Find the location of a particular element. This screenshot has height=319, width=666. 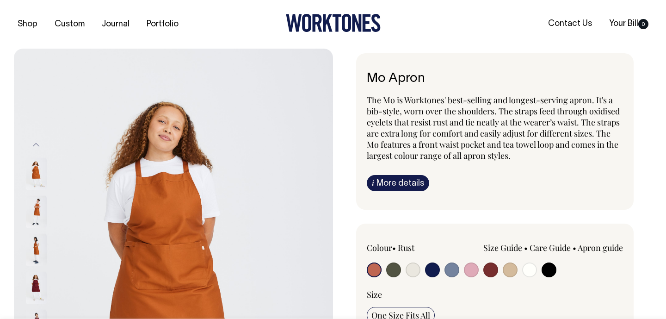

a: Care Guide is located at coordinates (550, 248).